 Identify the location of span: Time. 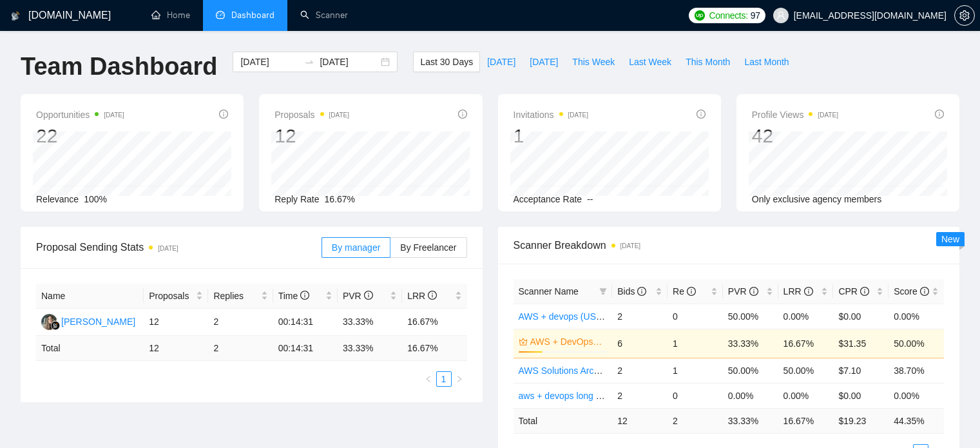
(294, 296).